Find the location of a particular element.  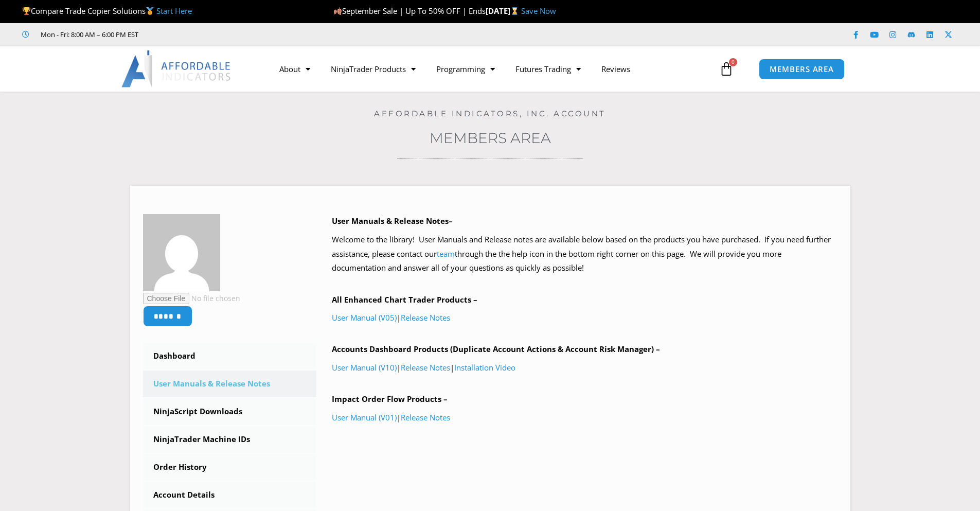

span: Mon - Fri: 8:00 AM – 6:00 PM EST is located at coordinates (88, 35).